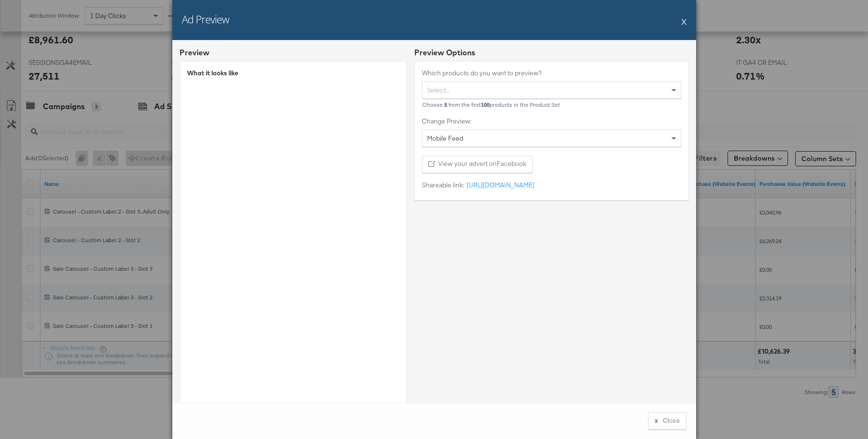 The width and height of the screenshot is (868, 439). I want to click on div: x, so click(656, 420).